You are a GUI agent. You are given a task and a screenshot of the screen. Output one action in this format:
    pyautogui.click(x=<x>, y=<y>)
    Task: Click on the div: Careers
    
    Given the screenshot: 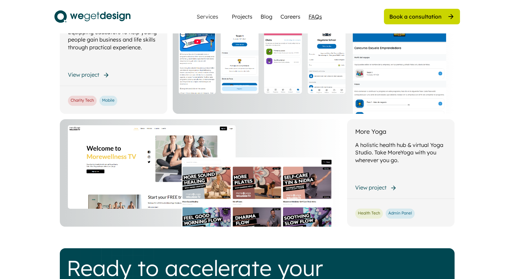 What is the action you would take?
    pyautogui.click(x=290, y=17)
    